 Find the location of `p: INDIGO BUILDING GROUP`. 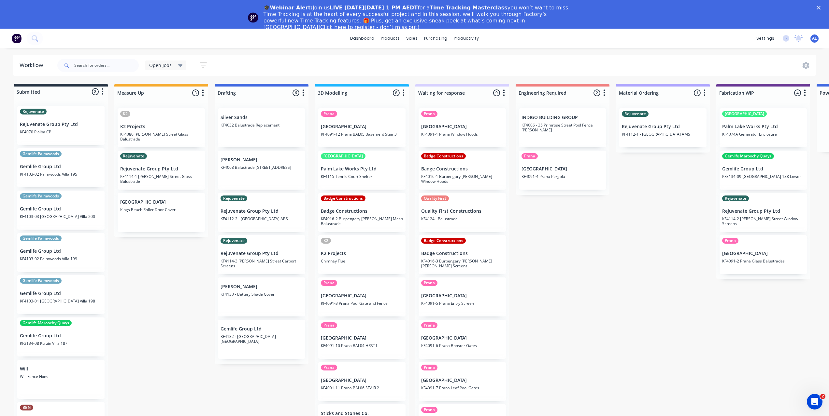

p: INDIGO BUILDING GROUP is located at coordinates (562, 118).